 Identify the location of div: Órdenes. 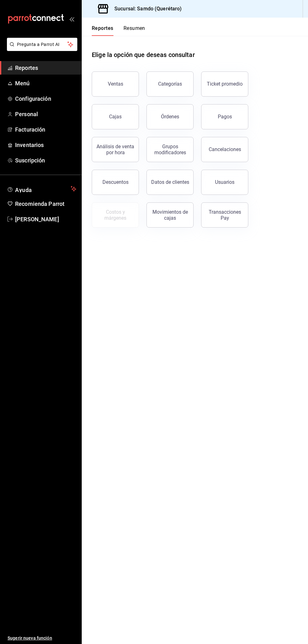
(171, 116).